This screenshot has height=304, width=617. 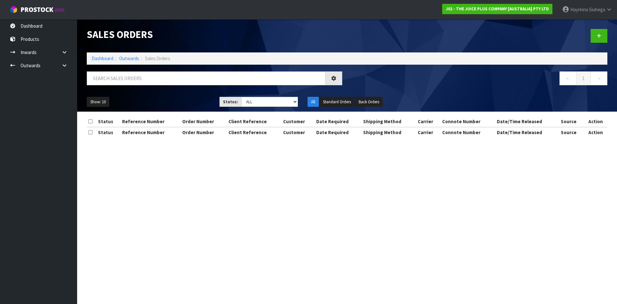 I want to click on input: Search sales orders, so click(x=206, y=78).